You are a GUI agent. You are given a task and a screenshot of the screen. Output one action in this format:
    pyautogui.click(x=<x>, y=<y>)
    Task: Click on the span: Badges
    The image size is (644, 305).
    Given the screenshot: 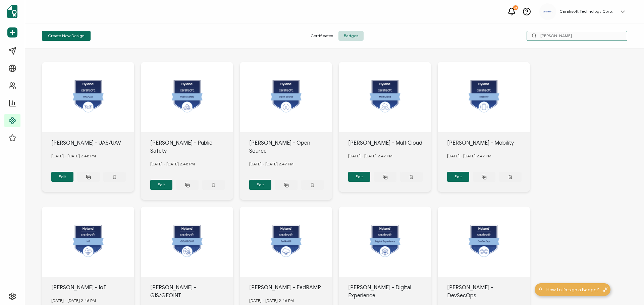 What is the action you would take?
    pyautogui.click(x=351, y=36)
    